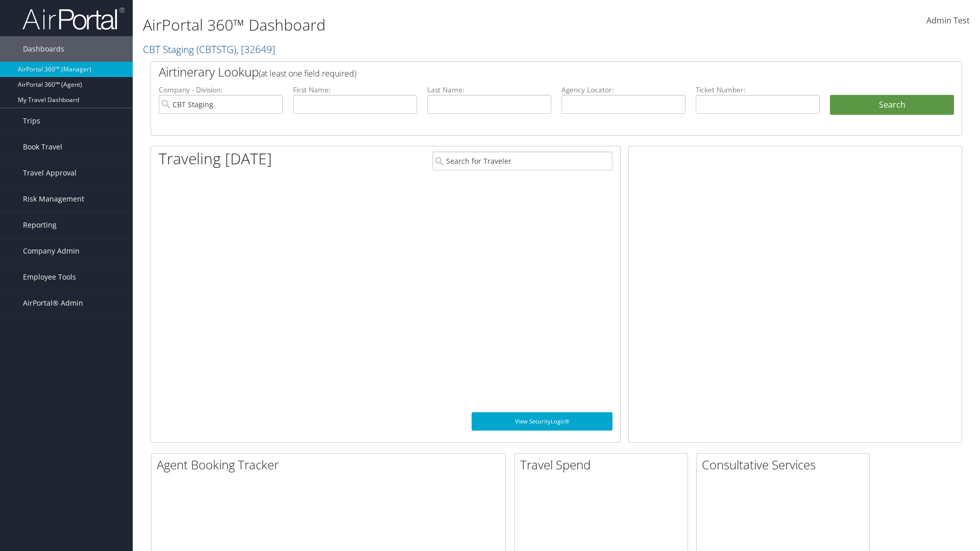  What do you see at coordinates (50, 173) in the screenshot?
I see `span: Travel Approval` at bounding box center [50, 173].